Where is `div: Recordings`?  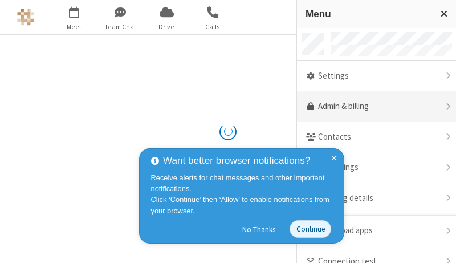
div: Recordings is located at coordinates (376, 167).